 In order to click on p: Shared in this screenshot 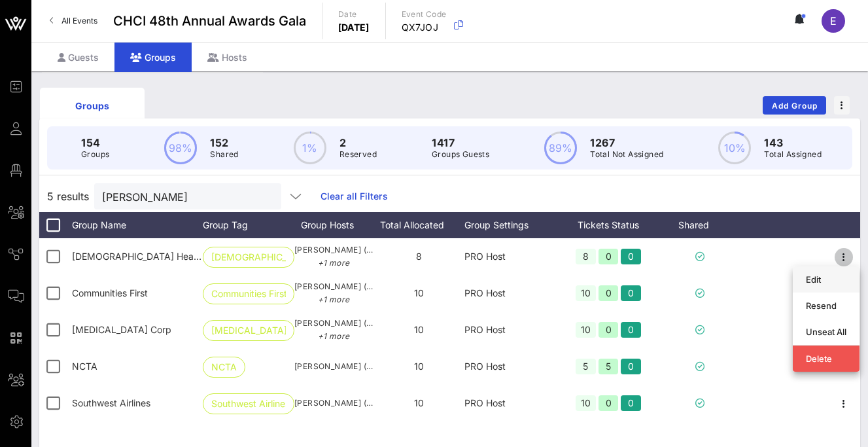, I will do `click(223, 155)`.